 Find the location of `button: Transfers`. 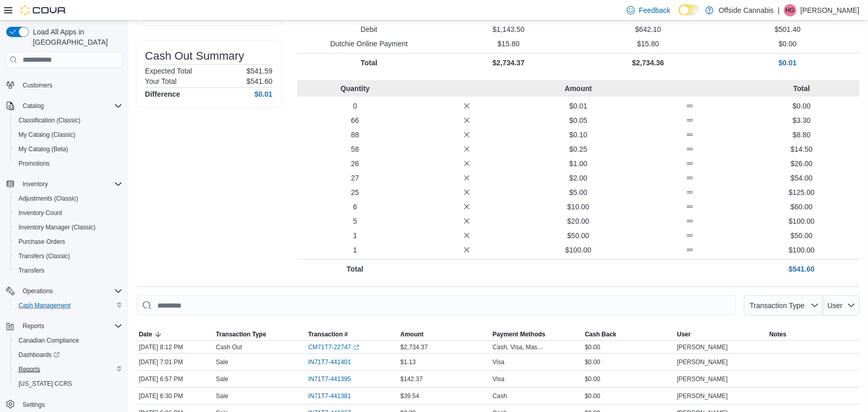

button: Transfers is located at coordinates (68, 270).